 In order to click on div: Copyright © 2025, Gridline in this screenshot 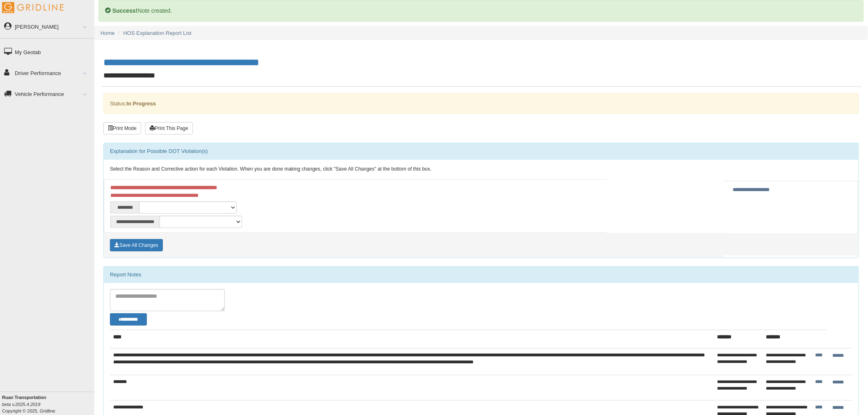, I will do `click(48, 404)`.